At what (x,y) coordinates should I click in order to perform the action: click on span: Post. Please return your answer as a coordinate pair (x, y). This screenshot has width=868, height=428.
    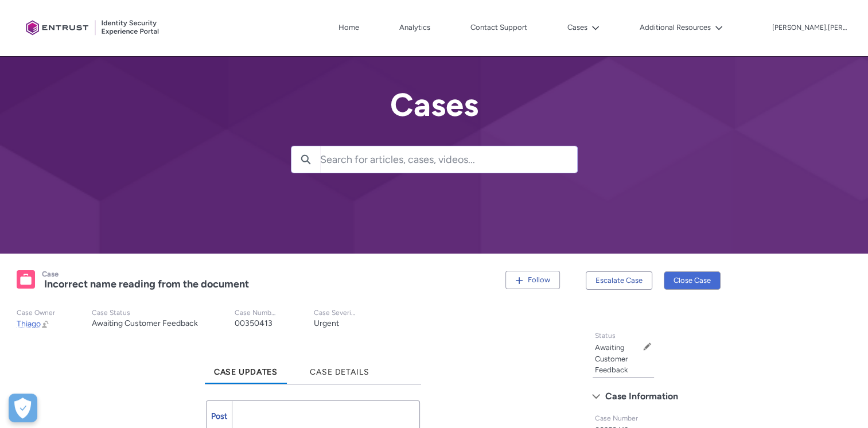
    Looking at the image, I should click on (219, 416).